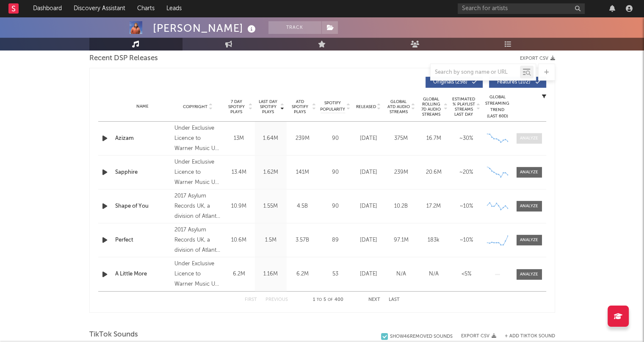 This screenshot has width=644, height=342. Describe the element at coordinates (434, 206) in the screenshot. I see `div: 17.2M` at that location.